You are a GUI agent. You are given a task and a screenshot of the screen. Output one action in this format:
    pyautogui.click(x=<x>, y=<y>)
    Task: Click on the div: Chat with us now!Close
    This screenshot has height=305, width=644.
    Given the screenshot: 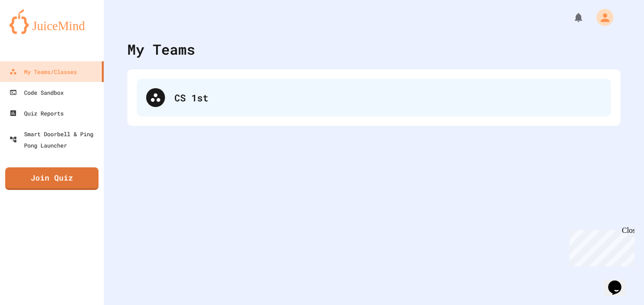 What is the action you would take?
    pyautogui.click(x=34, y=32)
    